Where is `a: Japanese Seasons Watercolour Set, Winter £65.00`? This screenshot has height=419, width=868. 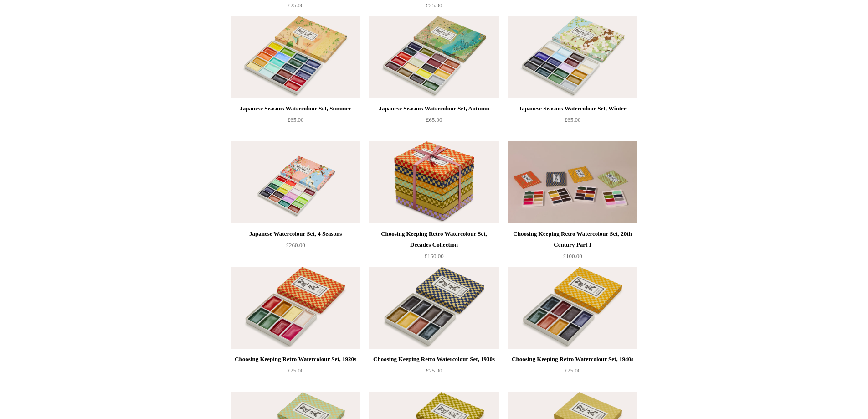
a: Japanese Seasons Watercolour Set, Winter £65.00 is located at coordinates (573, 122).